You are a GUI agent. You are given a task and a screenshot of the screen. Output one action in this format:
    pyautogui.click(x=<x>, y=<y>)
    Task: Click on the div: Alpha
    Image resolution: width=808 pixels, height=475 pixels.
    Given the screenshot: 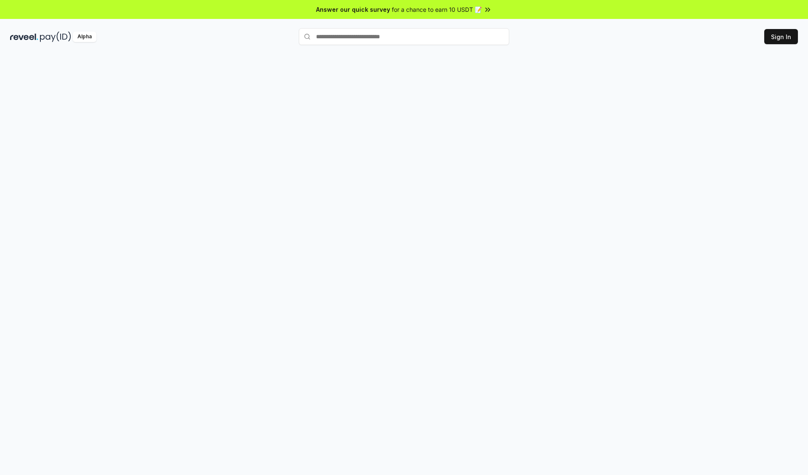 What is the action you would take?
    pyautogui.click(x=85, y=37)
    